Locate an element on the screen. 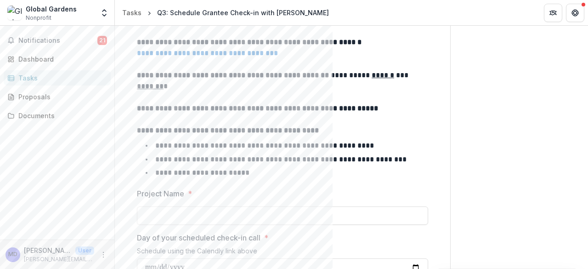 This screenshot has height=269, width=588. div: Global Gardens is located at coordinates (51, 9).